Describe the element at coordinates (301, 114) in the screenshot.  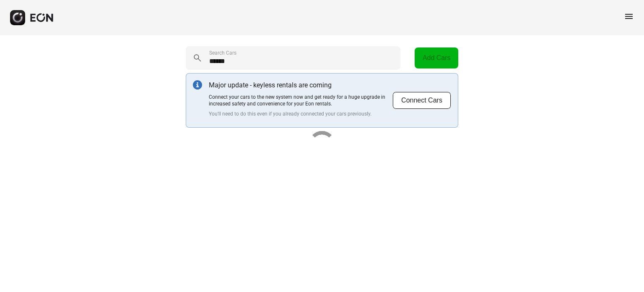
I see `p: You'll need to do this even if you already connected your cars previously.` at that location.